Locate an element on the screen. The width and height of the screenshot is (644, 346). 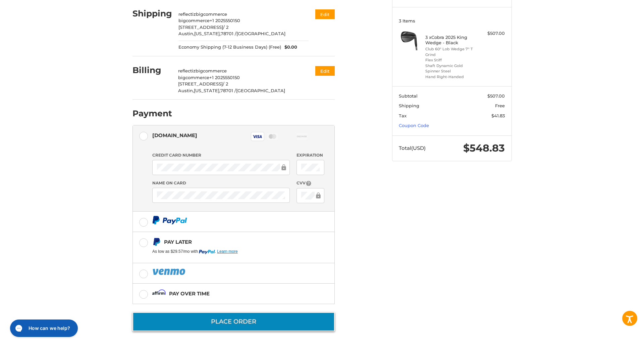
img: Affirm icon is located at coordinates (159, 294).